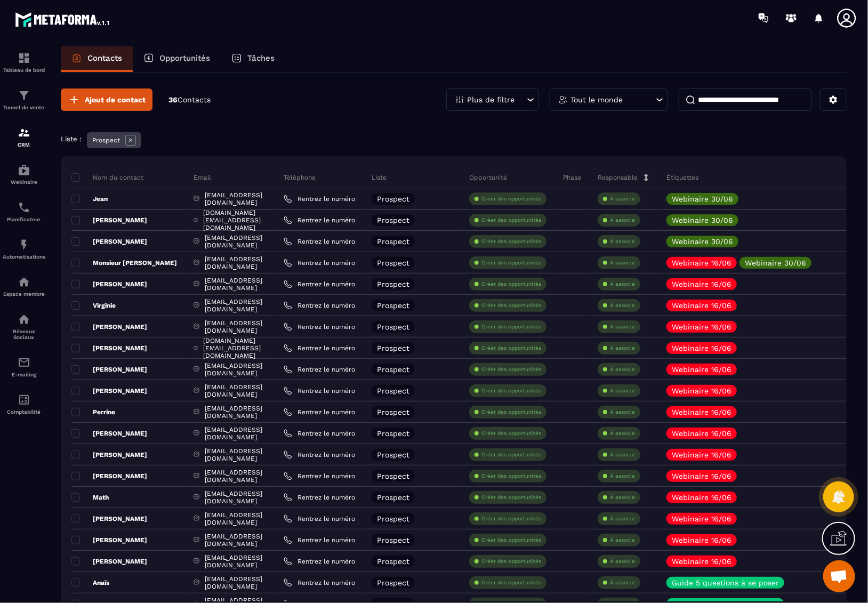 This screenshot has height=603, width=868. Describe the element at coordinates (90, 583) in the screenshot. I see `p: Anaïs` at that location.